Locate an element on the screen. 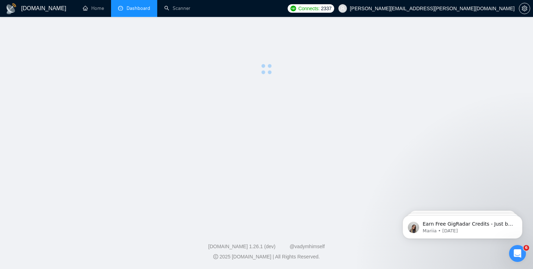  a: searchScanner is located at coordinates (177, 8).